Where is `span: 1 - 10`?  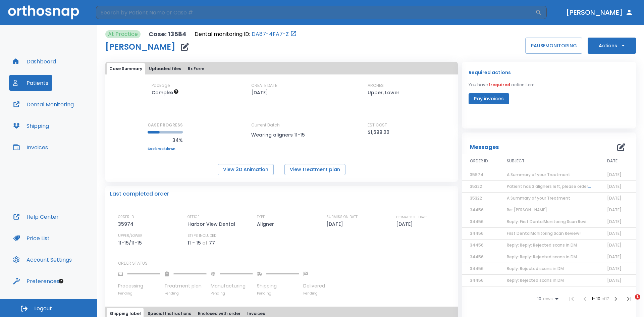
span: 1 - 10 is located at coordinates (596, 298).